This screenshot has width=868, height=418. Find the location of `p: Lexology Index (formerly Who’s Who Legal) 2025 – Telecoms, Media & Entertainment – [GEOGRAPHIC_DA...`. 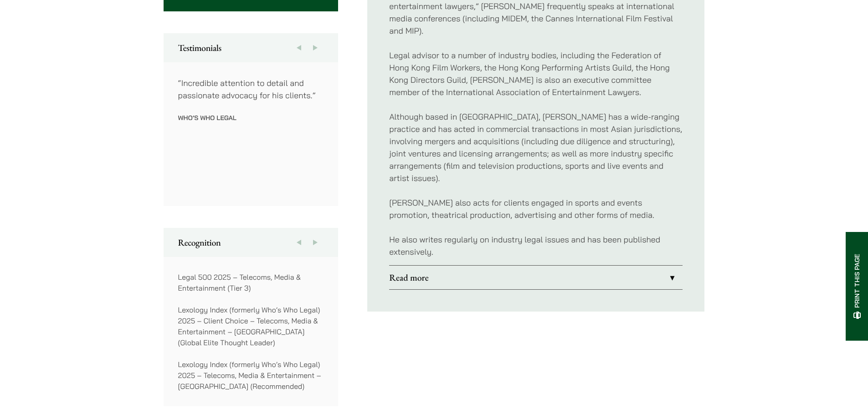

p: Lexology Index (formerly Who’s Who Legal) 2025 – Telecoms, Media & Entertainment – [GEOGRAPHIC_DA... is located at coordinates (251, 376).